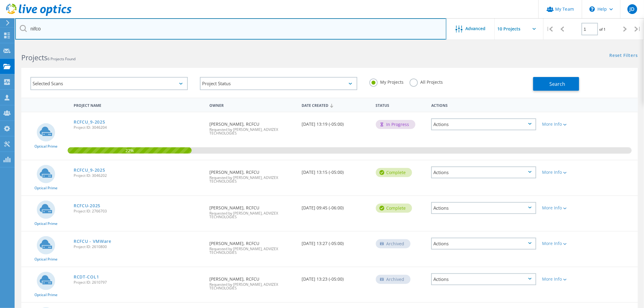  What do you see at coordinates (632, 9) in the screenshot?
I see `span: JD` at bounding box center [632, 9].